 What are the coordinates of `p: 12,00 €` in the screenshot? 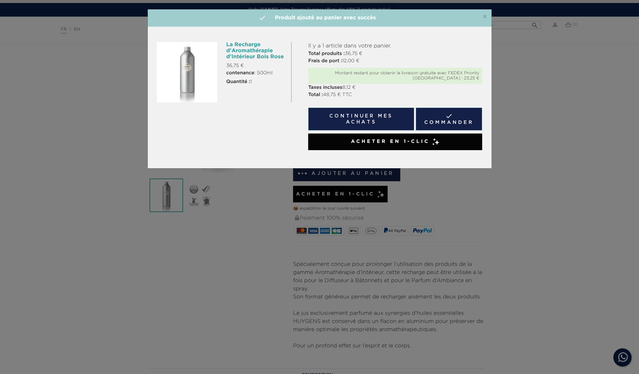 It's located at (395, 61).